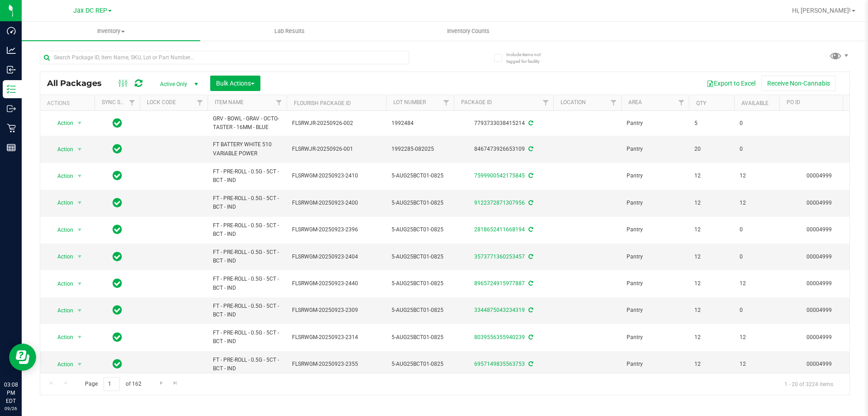 Image resolution: width=868 pixels, height=416 pixels. I want to click on span: Page of 162, so click(113, 384).